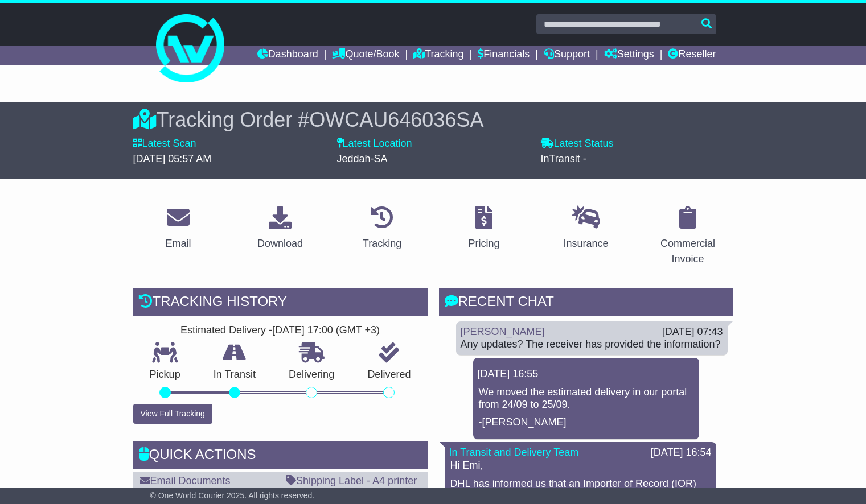  What do you see at coordinates (164, 144) in the screenshot?
I see `label: Latest Scan` at bounding box center [164, 144].